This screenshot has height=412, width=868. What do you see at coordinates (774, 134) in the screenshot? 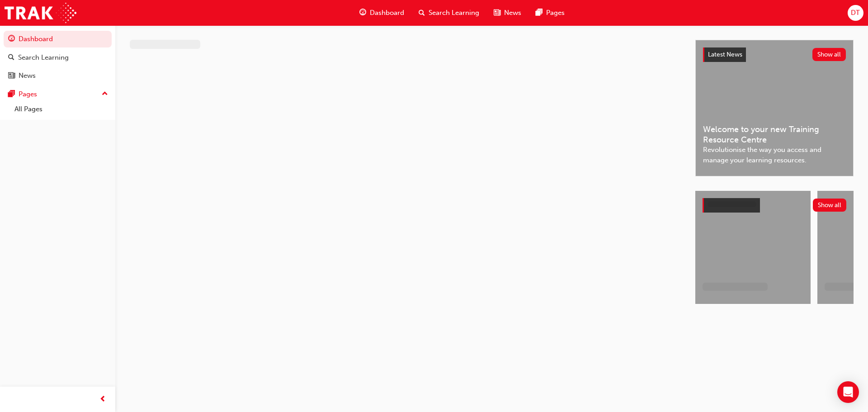
I see `span: Welcome to your new Training Resource Centre` at bounding box center [774, 134].